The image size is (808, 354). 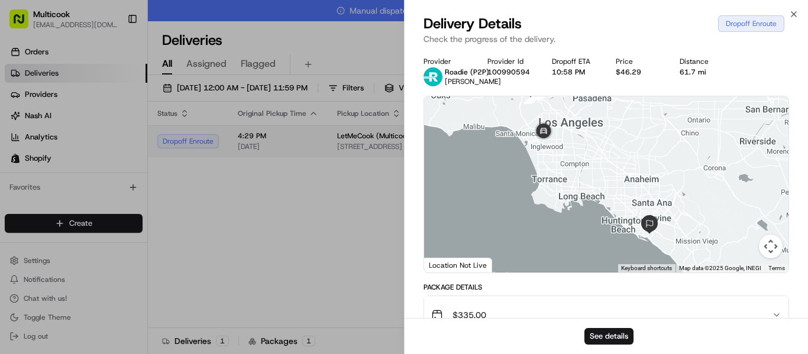 I want to click on span: $335.00, so click(x=469, y=315).